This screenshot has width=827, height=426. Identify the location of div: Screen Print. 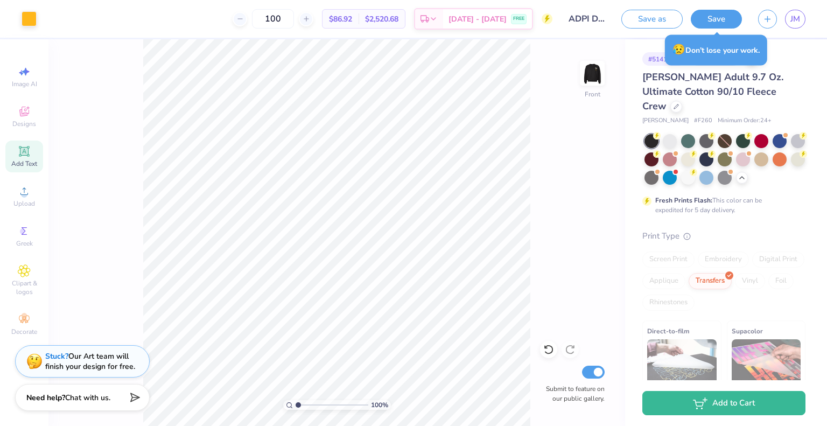
(668, 259).